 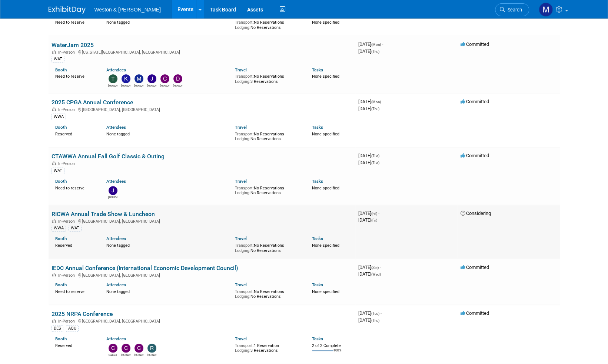 I want to click on img: Tony Zerilli, so click(x=113, y=79).